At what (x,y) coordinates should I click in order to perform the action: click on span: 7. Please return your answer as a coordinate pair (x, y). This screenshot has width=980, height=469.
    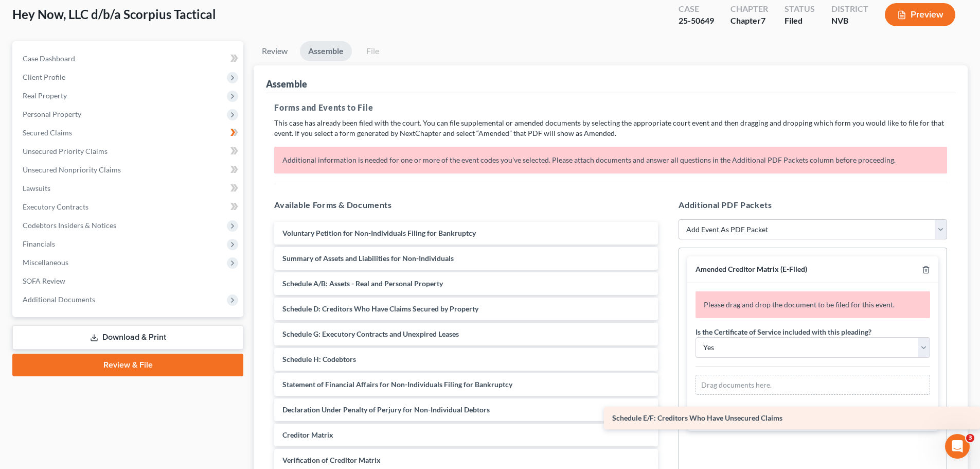
    Looking at the image, I should click on (763, 20).